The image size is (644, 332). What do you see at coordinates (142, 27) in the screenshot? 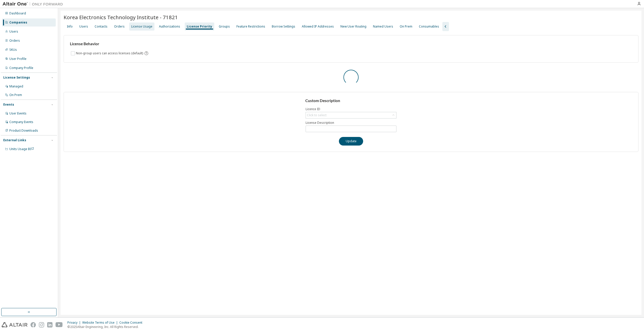
I see `div: License Usage` at bounding box center [142, 27].